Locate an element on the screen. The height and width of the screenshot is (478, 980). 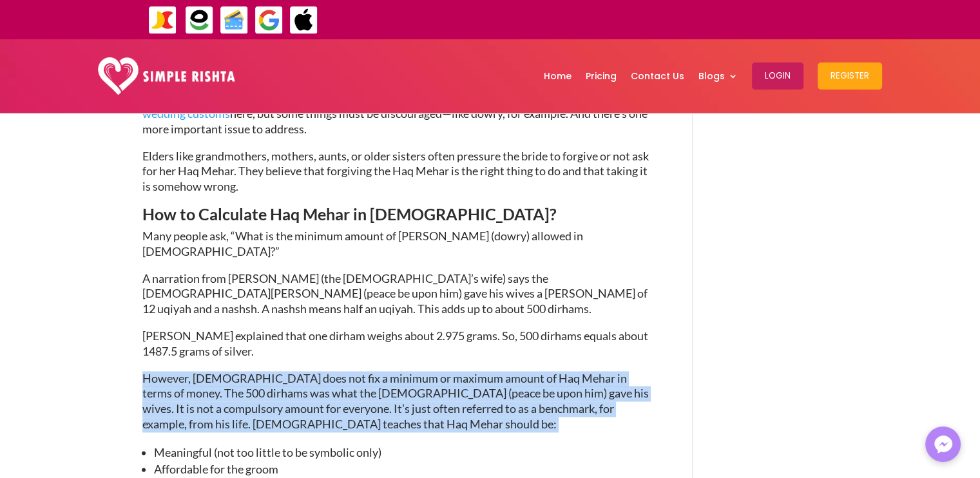
button: Register is located at coordinates (850, 76).